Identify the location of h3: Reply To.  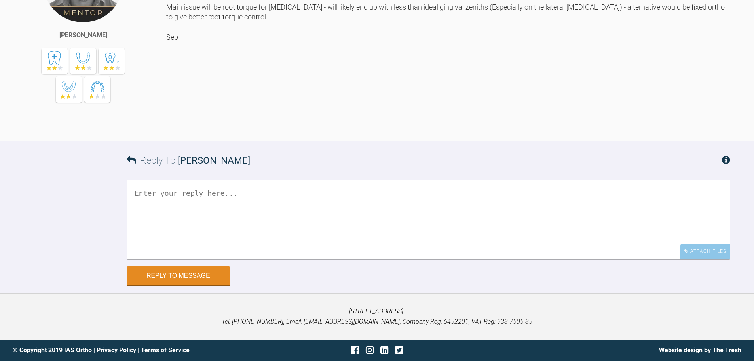
(188, 160).